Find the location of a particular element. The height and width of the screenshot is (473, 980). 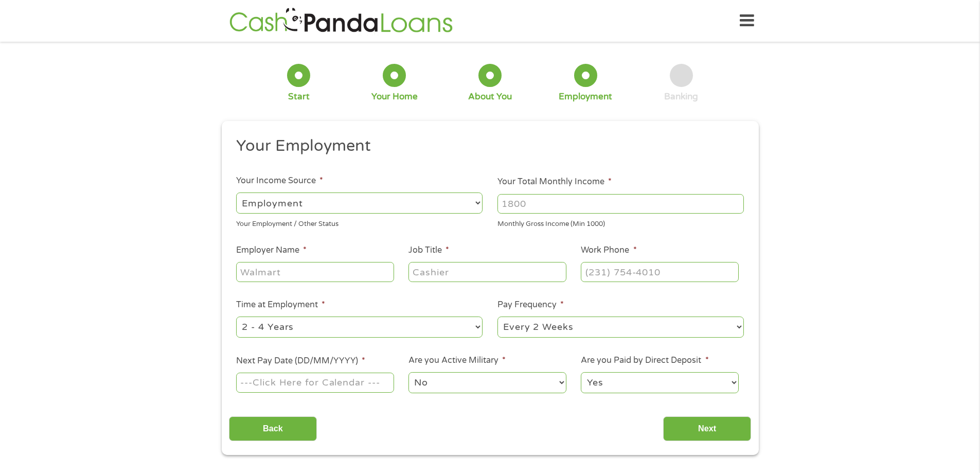

input: Cashier is located at coordinates (487, 272).